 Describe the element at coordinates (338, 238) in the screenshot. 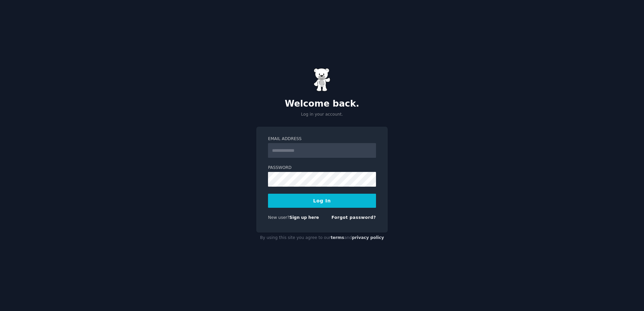

I see `a: terms` at that location.